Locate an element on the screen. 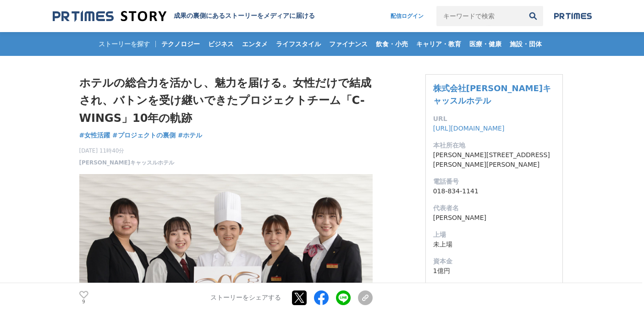 This screenshot has width=644, height=312. dt: 上場 is located at coordinates (494, 234).